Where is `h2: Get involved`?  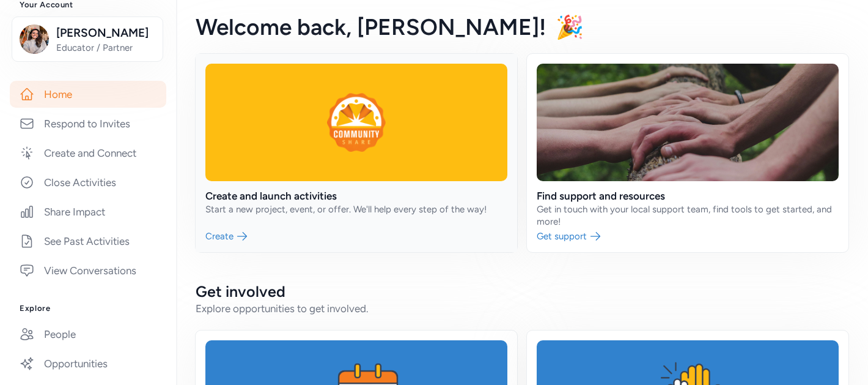
h2: Get involved is located at coordinates (522, 291).